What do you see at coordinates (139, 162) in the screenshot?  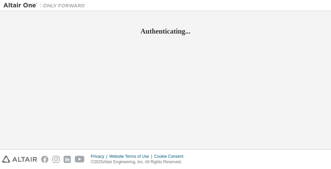 I see `p: © 2025 Altair Engineering, Inc. All Rights Reserved.` at bounding box center [139, 162].